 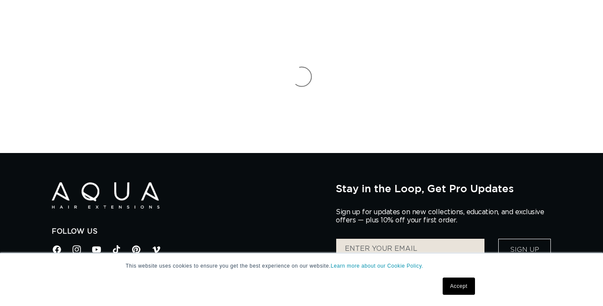 What do you see at coordinates (443, 216) in the screenshot?
I see `p: Sign up for updates on new collections, education, and exclusive offers — plus 10% off your first...` at bounding box center [443, 216].